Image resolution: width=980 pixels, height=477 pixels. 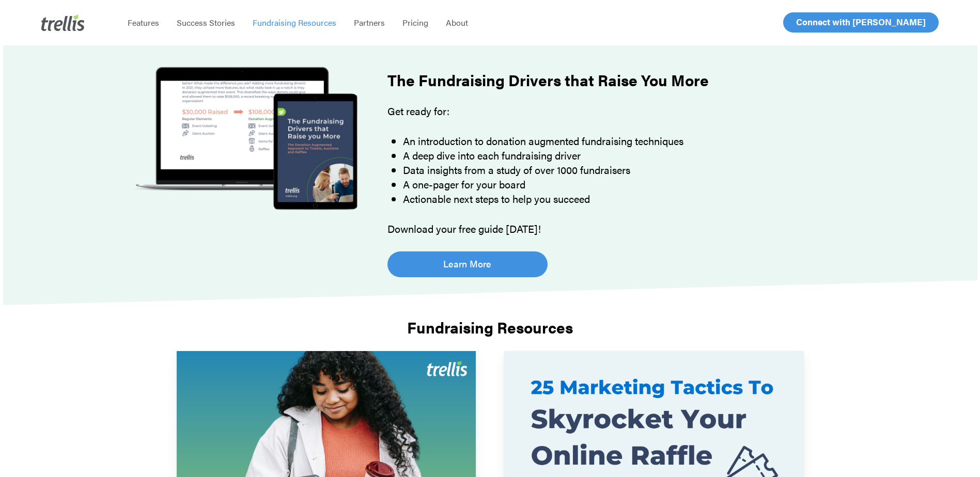 I want to click on li: A one-pager for your board, so click(x=607, y=184).